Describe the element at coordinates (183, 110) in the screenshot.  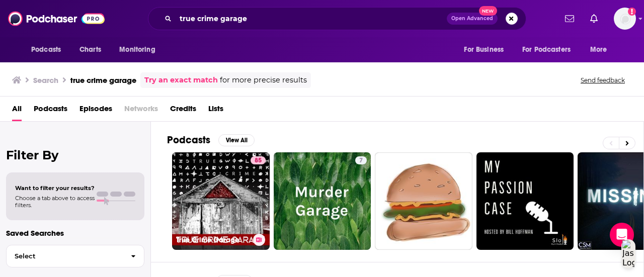
I see `a: Credits` at that location.